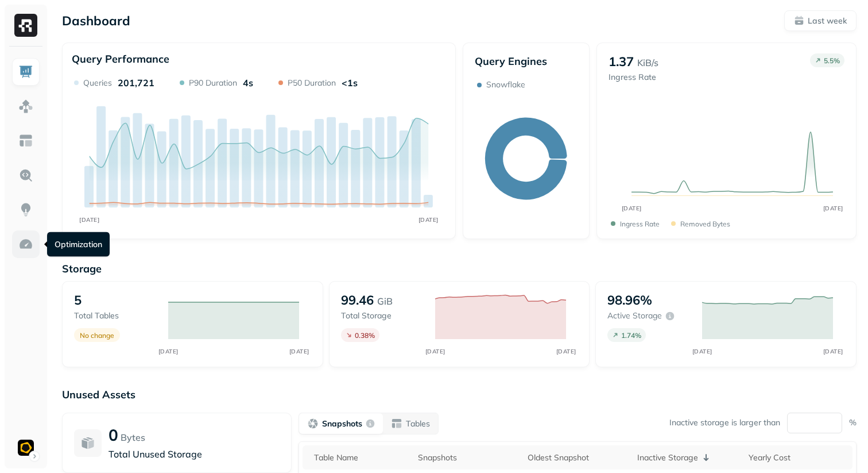 This screenshot has height=473, width=868. What do you see at coordinates (383, 315) in the screenshot?
I see `p: Total storage` at bounding box center [383, 315].